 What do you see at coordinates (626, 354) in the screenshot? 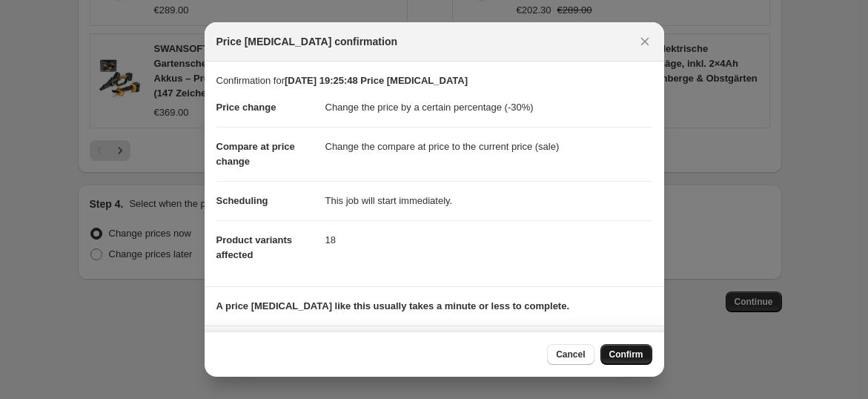
I see `span: Confirm` at bounding box center [626, 354].